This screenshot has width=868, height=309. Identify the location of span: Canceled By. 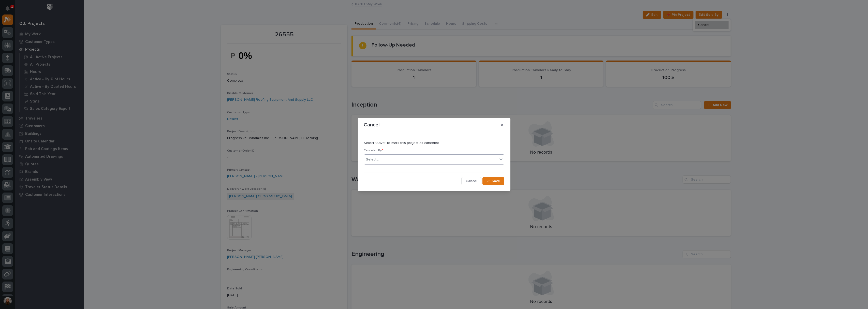
(373, 151).